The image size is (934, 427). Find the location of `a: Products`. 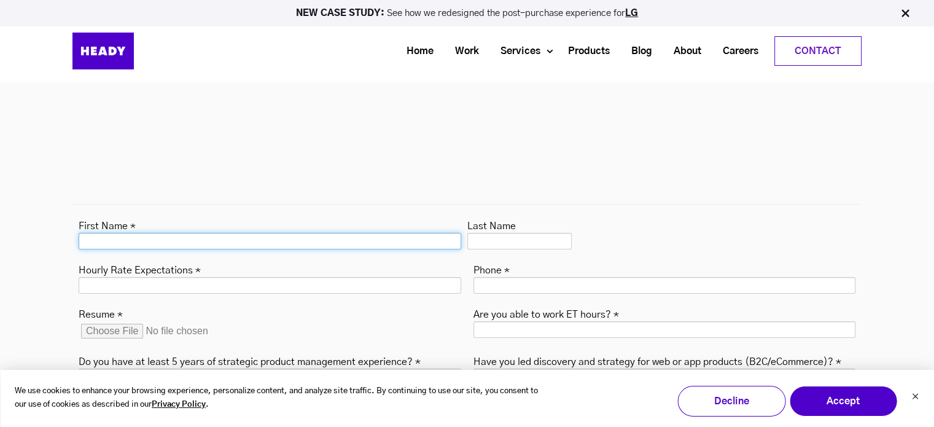

a: Products is located at coordinates (584, 51).